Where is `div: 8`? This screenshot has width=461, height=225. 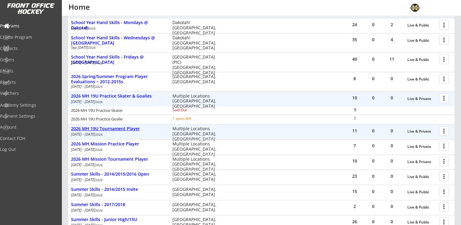 div: 8 is located at coordinates (355, 79).